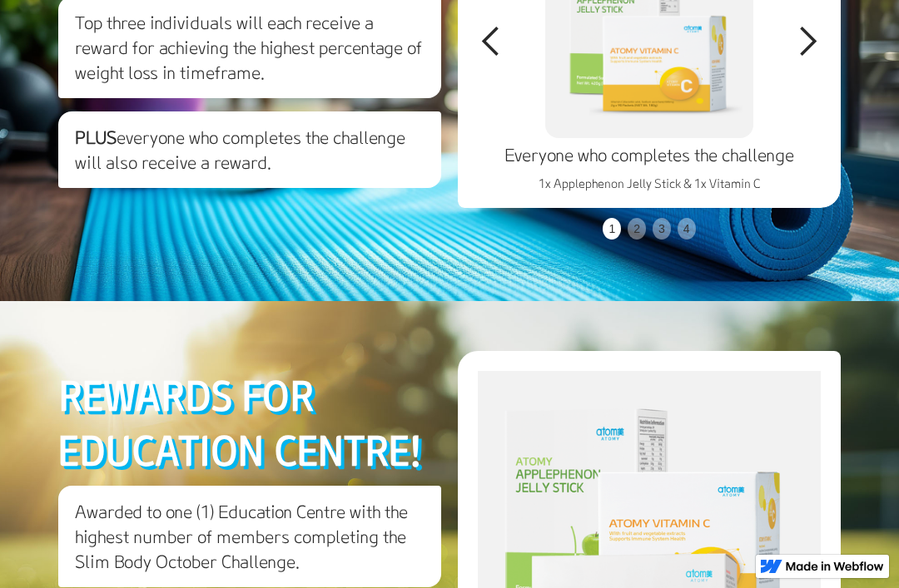  I want to click on span: REWARds for Education Centre!, so click(240, 421).